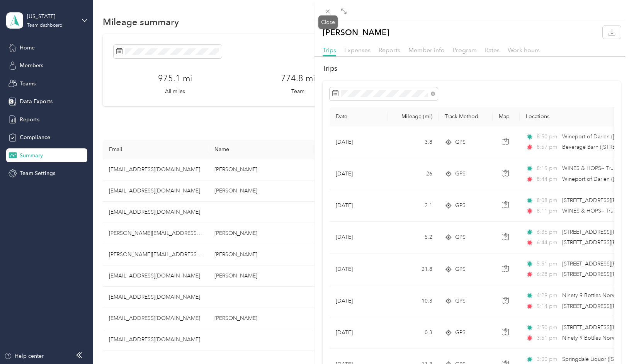 The image size is (629, 364). Describe the element at coordinates (547, 147) in the screenshot. I see `span: 8:57 pm` at that location.